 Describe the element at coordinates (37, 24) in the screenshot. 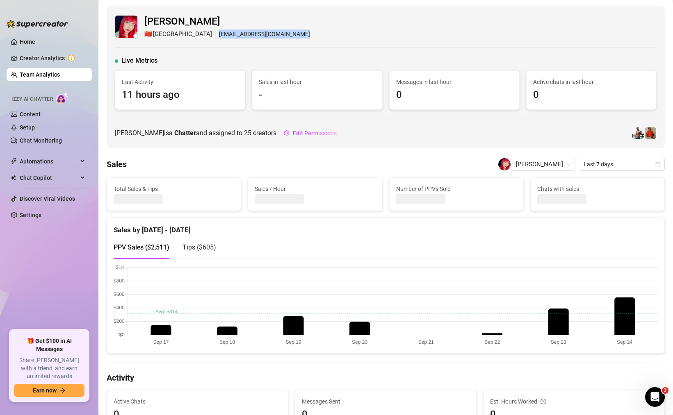

I see `img: logo-BBDzfeDw.svg` at that location.